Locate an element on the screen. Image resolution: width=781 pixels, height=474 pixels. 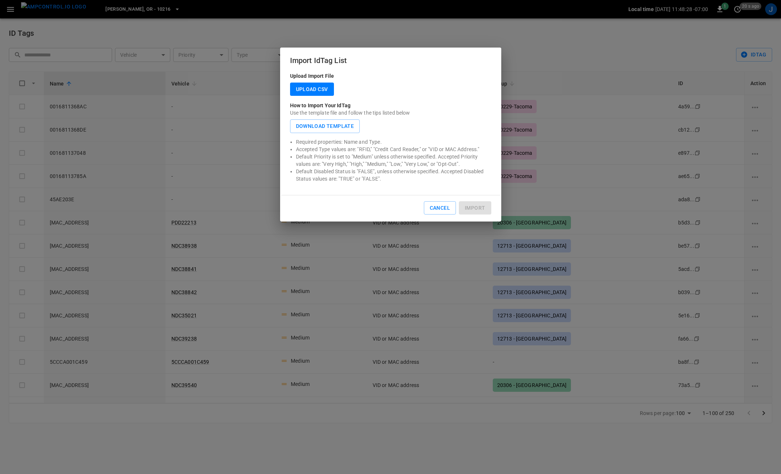
button: Cancel is located at coordinates (440, 208).